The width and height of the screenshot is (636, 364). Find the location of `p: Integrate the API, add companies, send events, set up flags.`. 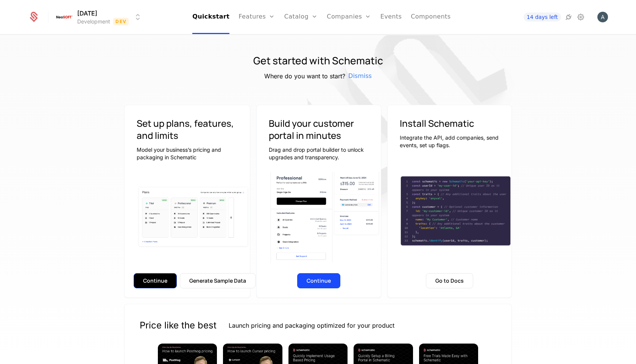

p: Integrate the API, add companies, send events, set up flags. is located at coordinates (450, 142).